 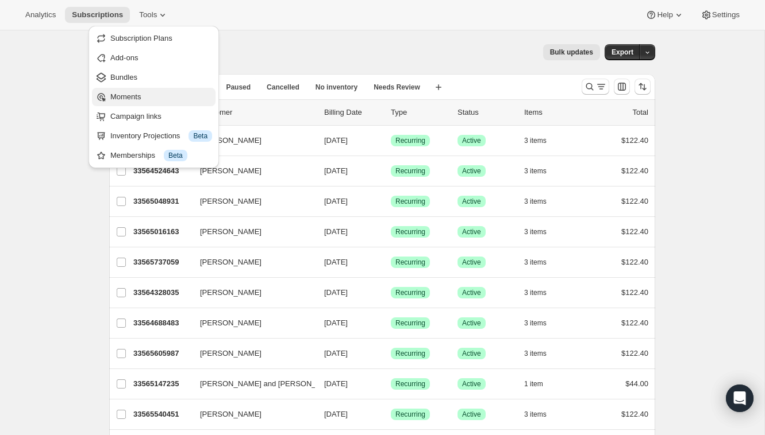 I want to click on button: Bundles, so click(x=153, y=78).